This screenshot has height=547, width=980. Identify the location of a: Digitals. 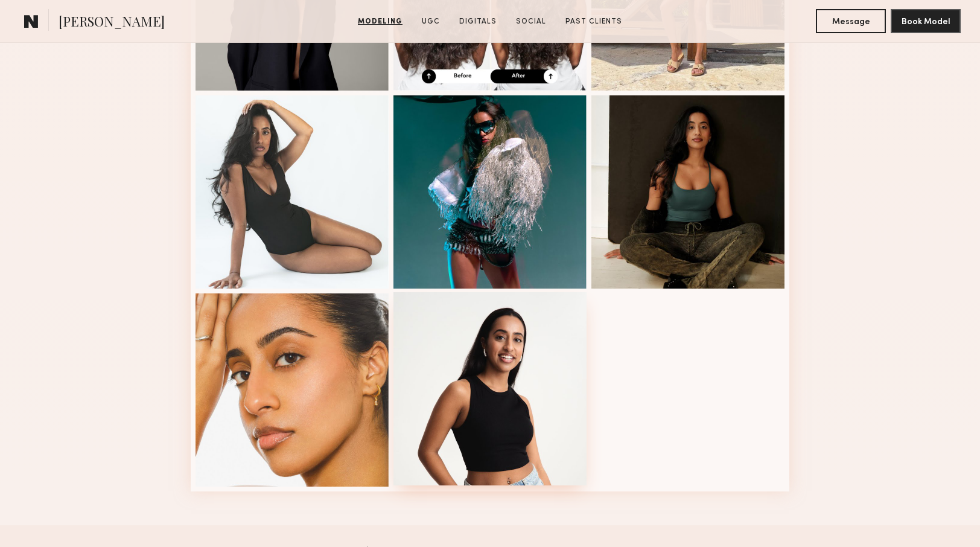
(478, 21).